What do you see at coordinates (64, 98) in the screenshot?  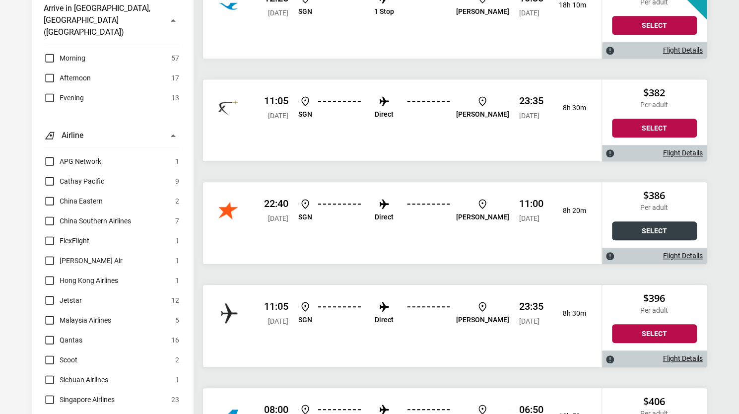 I see `label: Evening` at bounding box center [64, 98].